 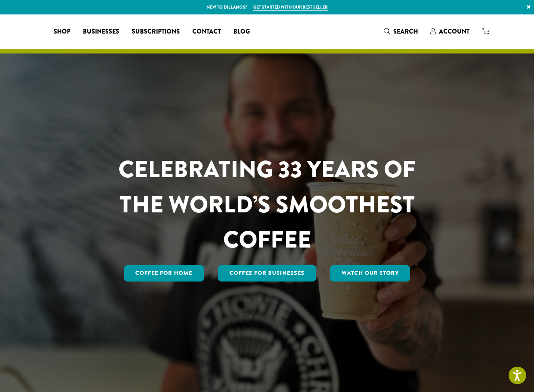 I want to click on span: Shop, so click(x=62, y=31).